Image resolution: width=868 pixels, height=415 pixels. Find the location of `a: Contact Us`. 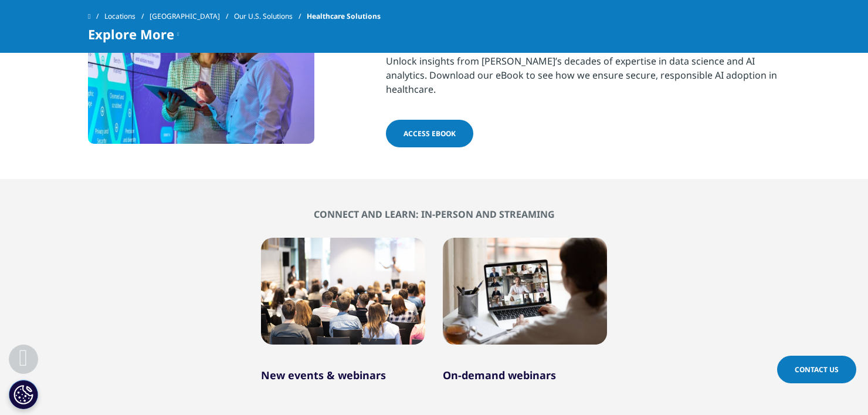

a: Contact Us is located at coordinates (816, 369).